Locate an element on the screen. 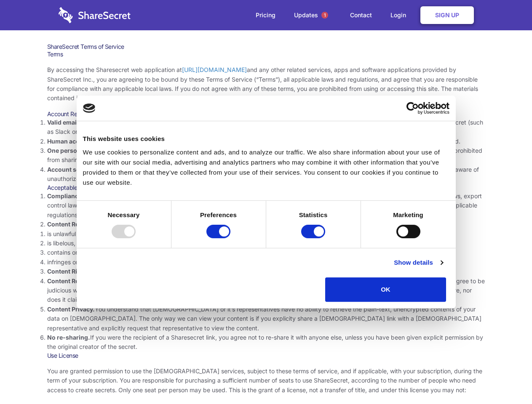  li: is libelous, defamatory, or fraudulent is located at coordinates (266, 243).